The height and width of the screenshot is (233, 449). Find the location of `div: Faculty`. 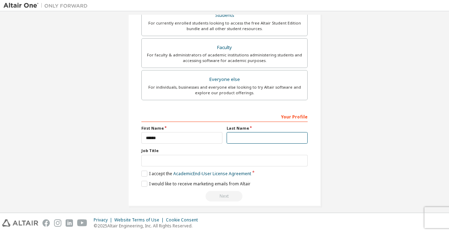

div: Faculty is located at coordinates (225, 48).